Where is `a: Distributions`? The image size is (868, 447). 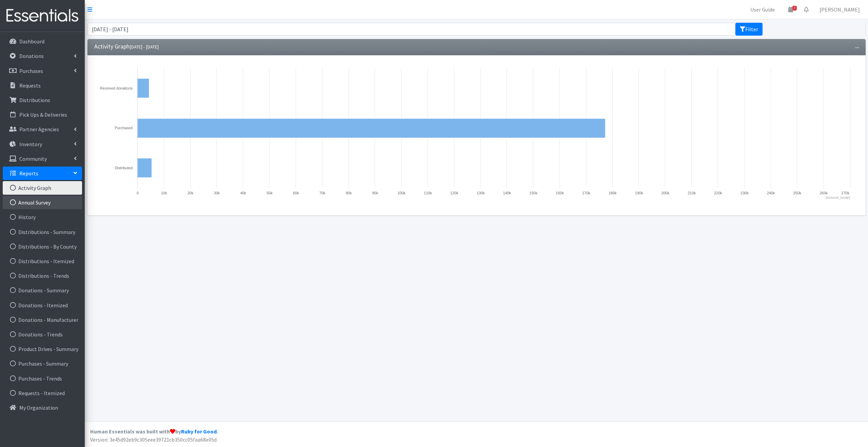 a: Distributions is located at coordinates (43, 100).